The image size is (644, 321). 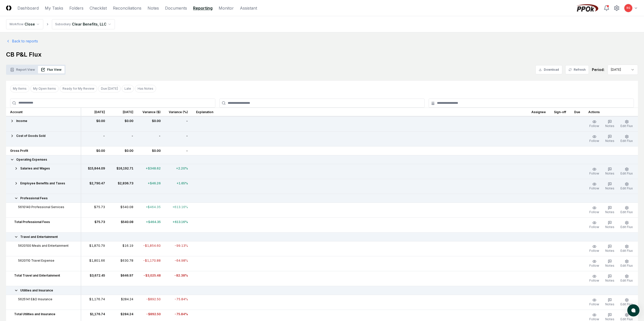 What do you see at coordinates (63, 25) in the screenshot?
I see `div: Subsidiary` at bounding box center [63, 25].